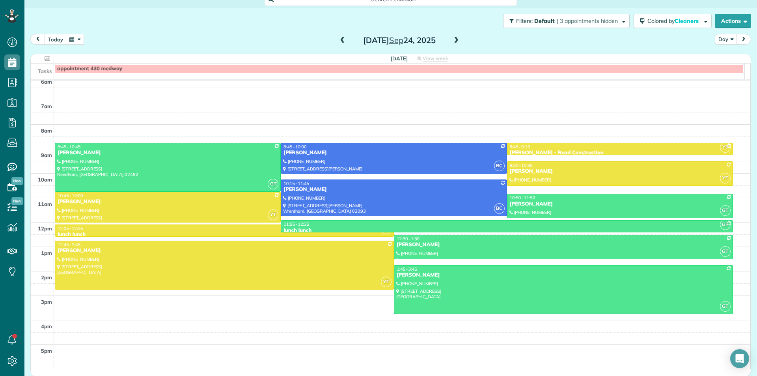 The height and width of the screenshot is (376, 757). Describe the element at coordinates (520, 147) in the screenshot. I see `span: 8:45 - 9:15` at that location.